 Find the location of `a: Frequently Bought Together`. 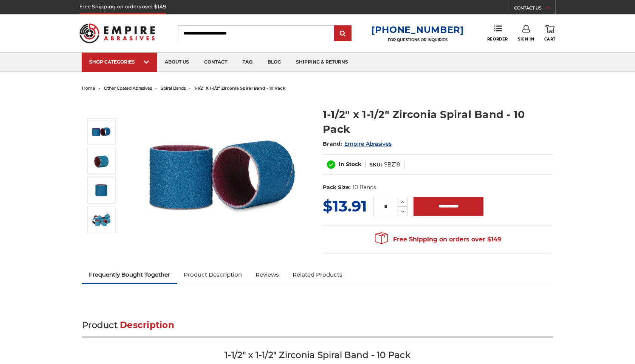

a: Frequently Bought Together is located at coordinates (129, 275).